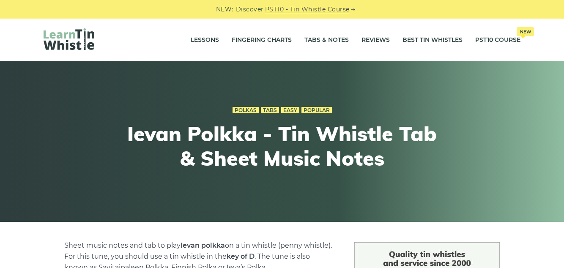 The width and height of the screenshot is (564, 268). I want to click on a: Tabs, so click(270, 110).